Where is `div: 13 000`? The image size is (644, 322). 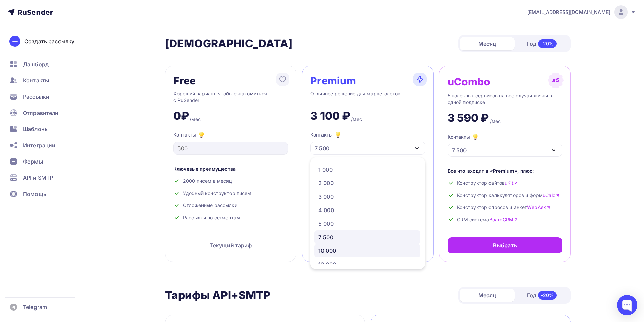
div: 13 000 is located at coordinates (327, 264).